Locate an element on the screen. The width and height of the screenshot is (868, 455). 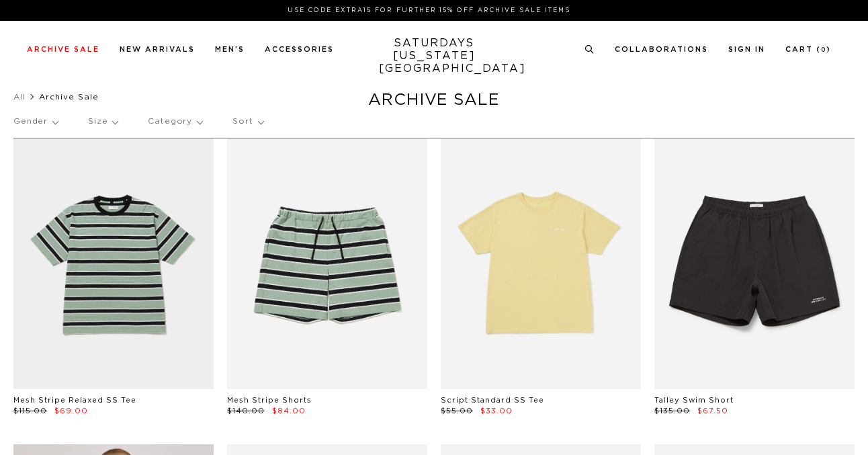
a: Collaborations is located at coordinates (661, 49).